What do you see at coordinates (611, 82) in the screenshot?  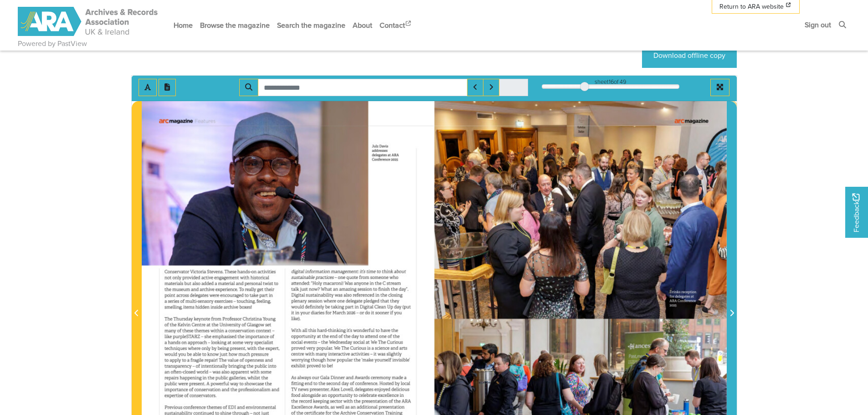 I see `span: 16` at bounding box center [611, 82].